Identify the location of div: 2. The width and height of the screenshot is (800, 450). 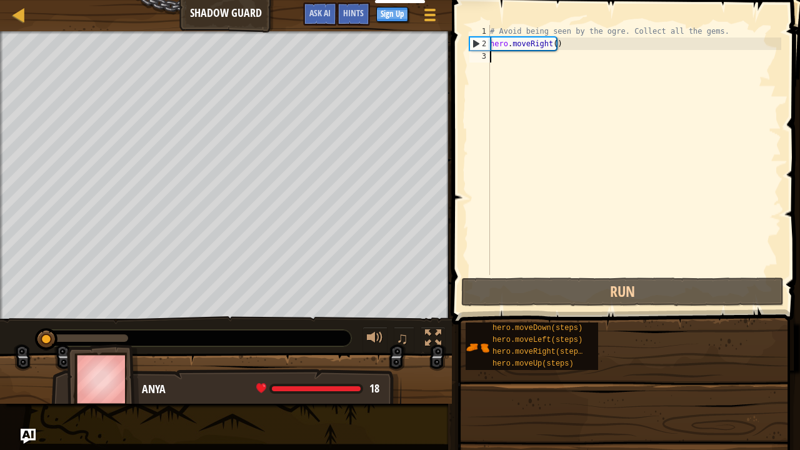
(480, 44).